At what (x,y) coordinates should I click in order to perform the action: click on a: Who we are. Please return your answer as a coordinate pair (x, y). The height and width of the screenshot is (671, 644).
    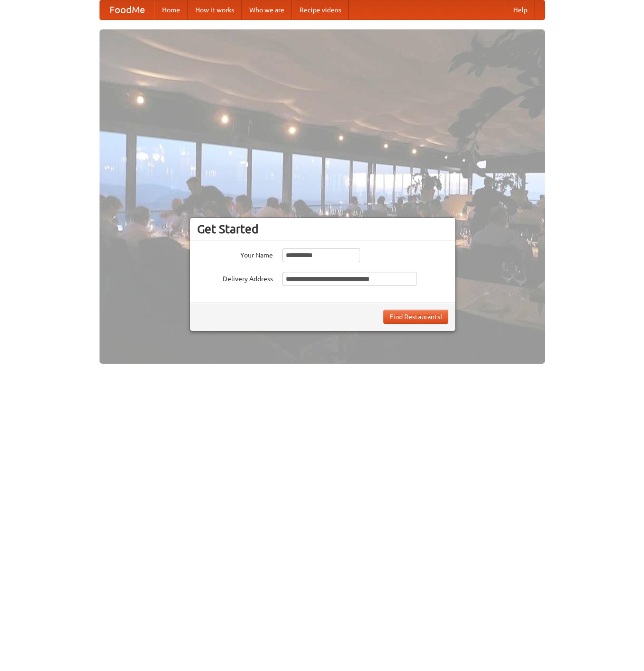
    Looking at the image, I should click on (267, 10).